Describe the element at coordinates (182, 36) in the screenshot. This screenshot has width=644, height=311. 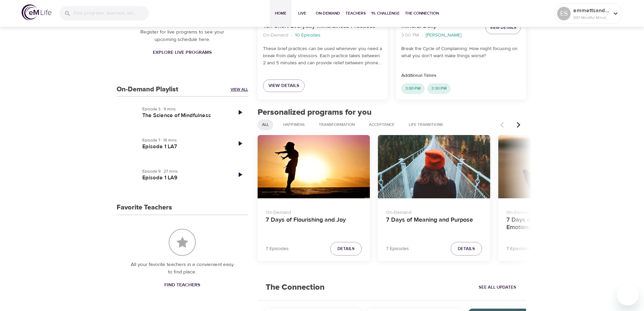
I see `p: Register for live programs to see your upcoming schedule here.` at that location.